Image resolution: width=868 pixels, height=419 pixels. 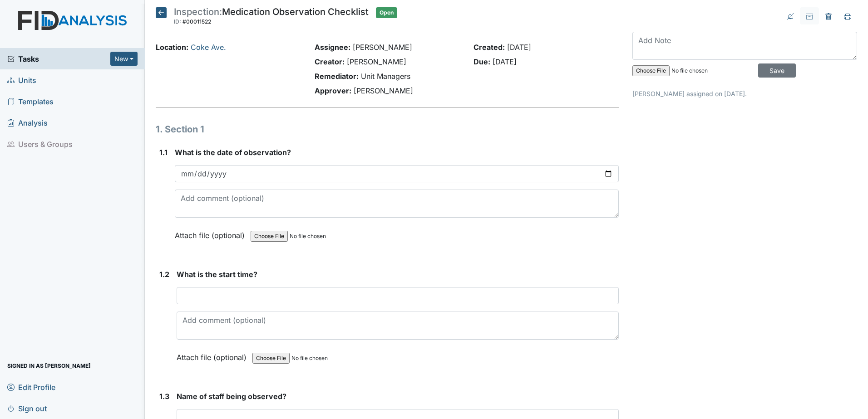 What do you see at coordinates (231, 396) in the screenshot?
I see `span: Name of staff being observed?` at bounding box center [231, 396].